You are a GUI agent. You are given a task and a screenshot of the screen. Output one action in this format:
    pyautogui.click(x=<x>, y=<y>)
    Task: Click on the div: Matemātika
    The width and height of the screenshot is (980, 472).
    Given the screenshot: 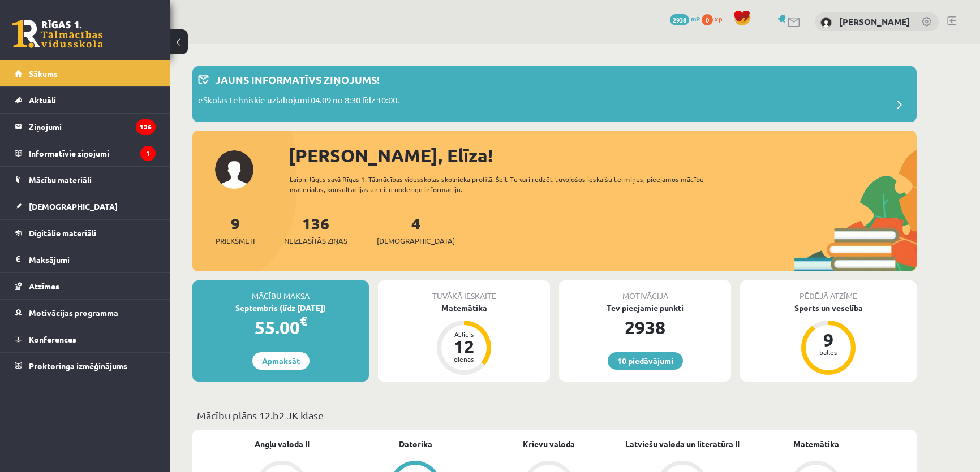 What is the action you would take?
    pyautogui.click(x=464, y=308)
    